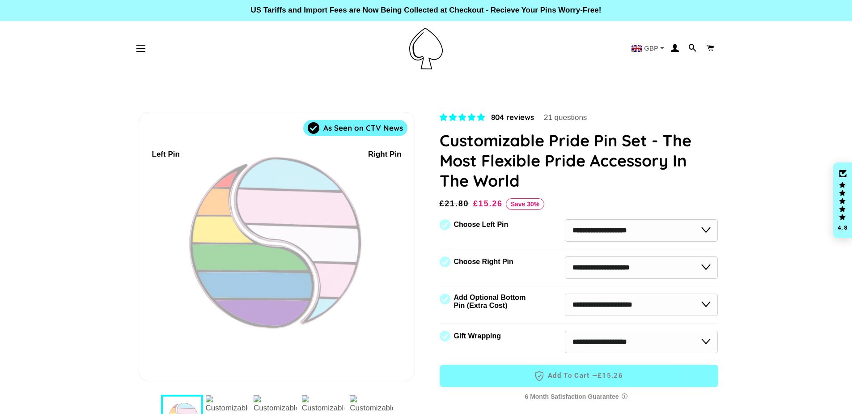  What do you see at coordinates (463, 117) in the screenshot?
I see `span: 4.83 stars` at bounding box center [463, 117].